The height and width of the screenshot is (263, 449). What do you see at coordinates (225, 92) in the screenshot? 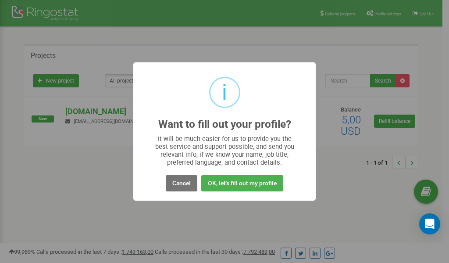
I see `div: i` at bounding box center [225, 92].